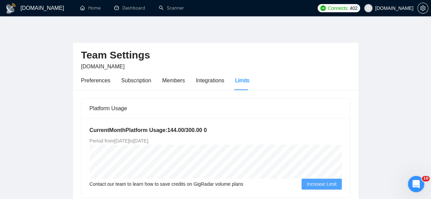 The image size is (431, 199). I want to click on div: Members, so click(173, 80).